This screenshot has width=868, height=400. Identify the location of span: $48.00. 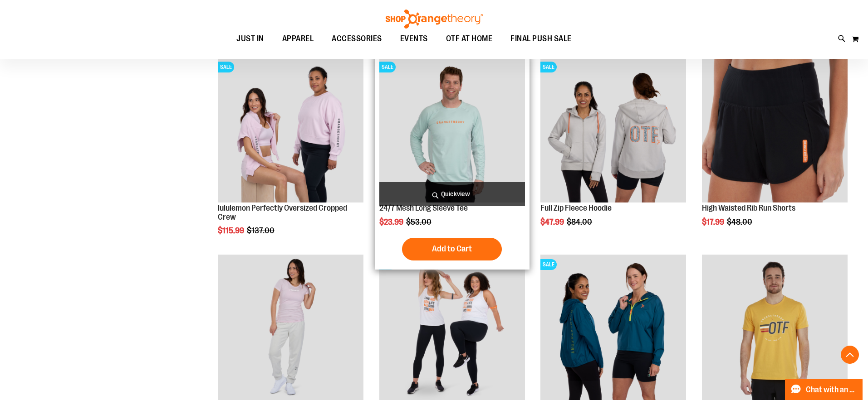
(740, 222).